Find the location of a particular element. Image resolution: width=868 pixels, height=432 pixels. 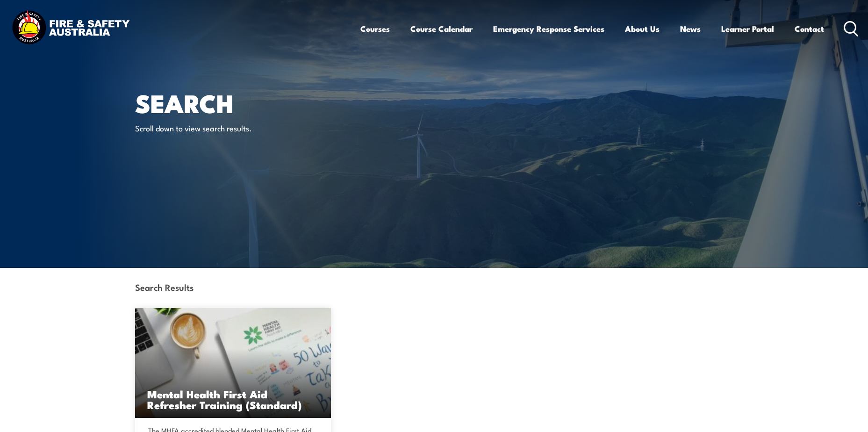

a: Mental Health First Aid Refresher Training (Standard) is located at coordinates (233, 363).